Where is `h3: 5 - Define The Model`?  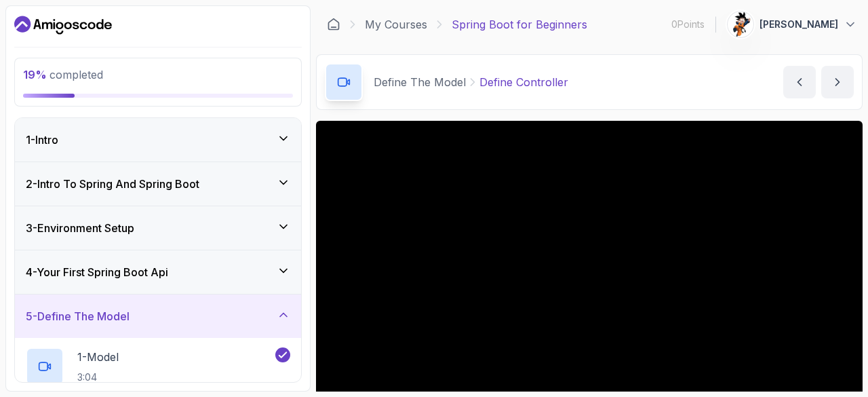 h3: 5 - Define The Model is located at coordinates (78, 316).